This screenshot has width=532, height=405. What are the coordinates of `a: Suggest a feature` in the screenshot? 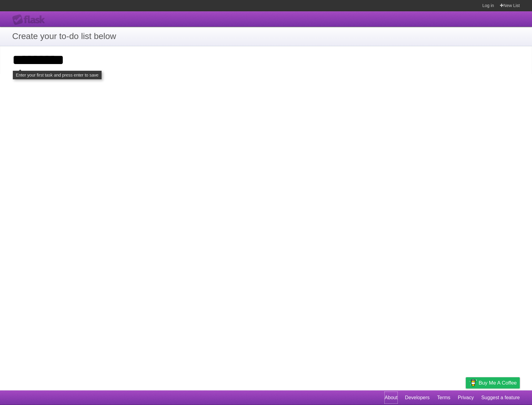 It's located at (501, 398).